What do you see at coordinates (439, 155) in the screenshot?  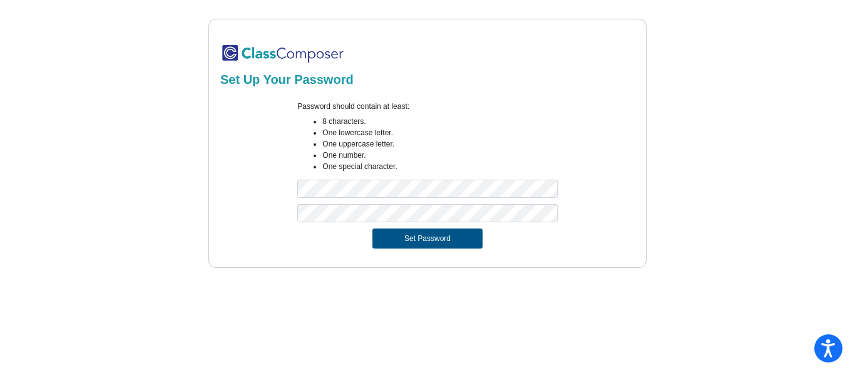 I see `li: One number.` at bounding box center [439, 155].